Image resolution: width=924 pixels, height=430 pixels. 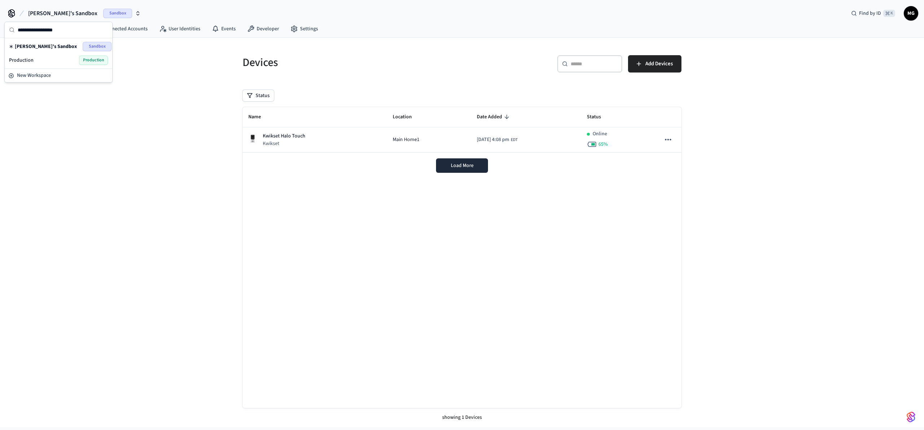 I want to click on span: Name, so click(x=259, y=117).